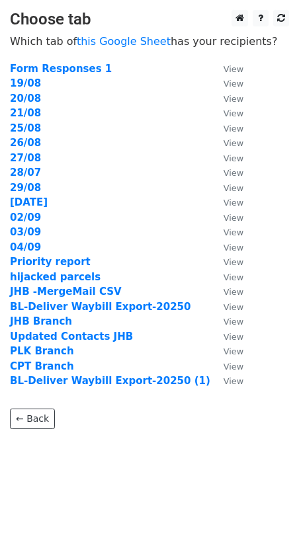 This screenshot has width=299, height=558. I want to click on strong: hijacked parcels, so click(55, 277).